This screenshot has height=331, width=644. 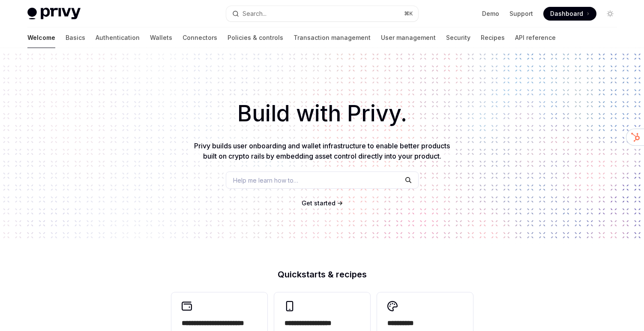 What do you see at coordinates (161, 38) in the screenshot?
I see `a: Wallets` at bounding box center [161, 38].